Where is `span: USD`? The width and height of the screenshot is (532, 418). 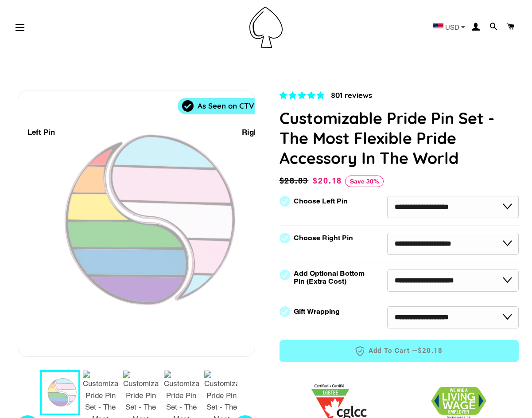
span: USD is located at coordinates (452, 27).